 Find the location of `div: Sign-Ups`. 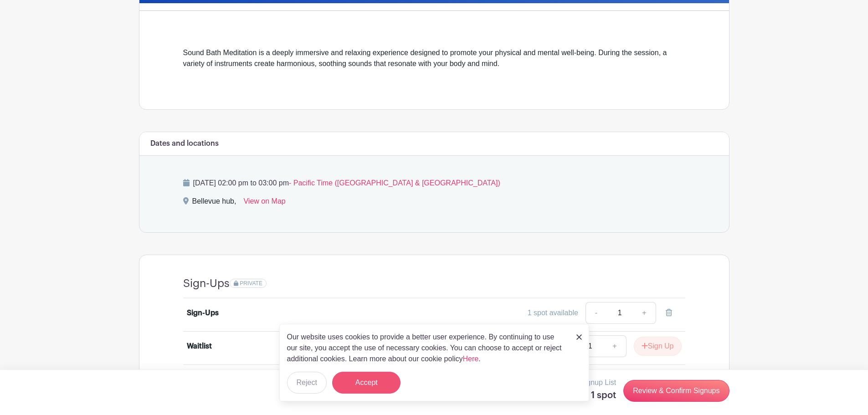

div: Sign-Ups is located at coordinates (203, 313).